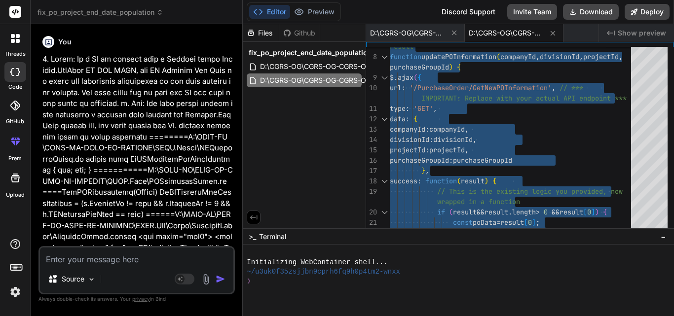  Describe the element at coordinates (299, 33) in the screenshot. I see `div: Github` at that location.